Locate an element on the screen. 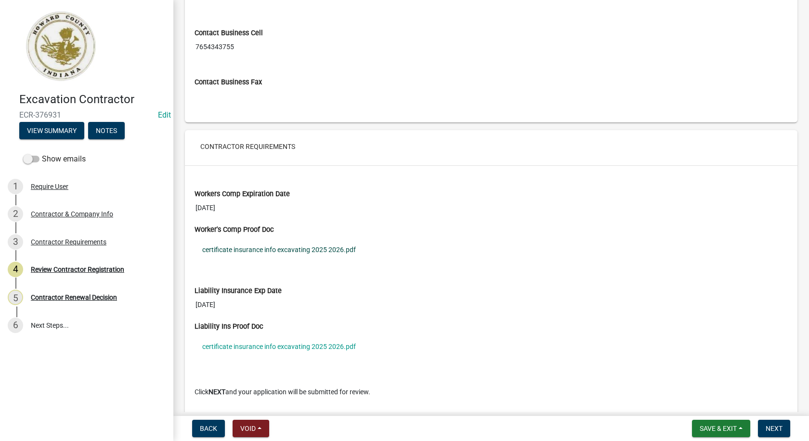 The image size is (809, 441). span: ECR-376931 is located at coordinates (87, 115).